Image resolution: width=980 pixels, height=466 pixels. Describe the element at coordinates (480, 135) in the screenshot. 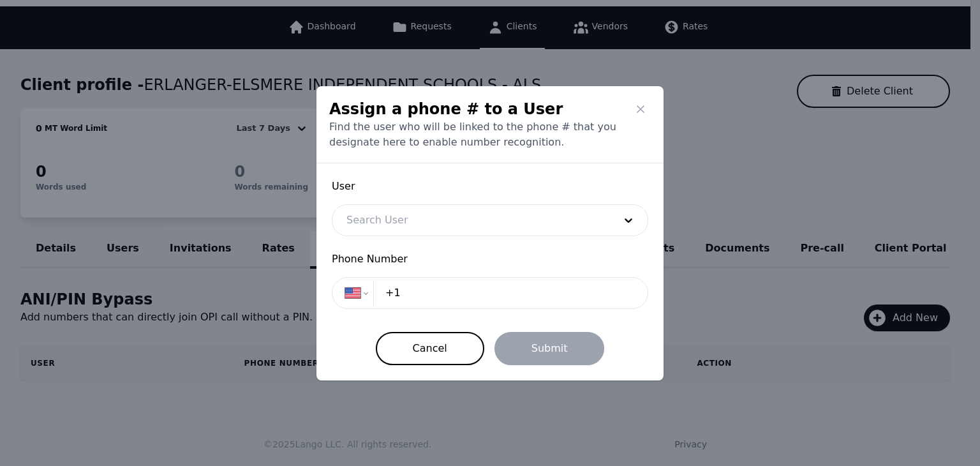

I see `p: Find the user who will be linked to the phone # that you designate here to enable number recognit...` at that location.